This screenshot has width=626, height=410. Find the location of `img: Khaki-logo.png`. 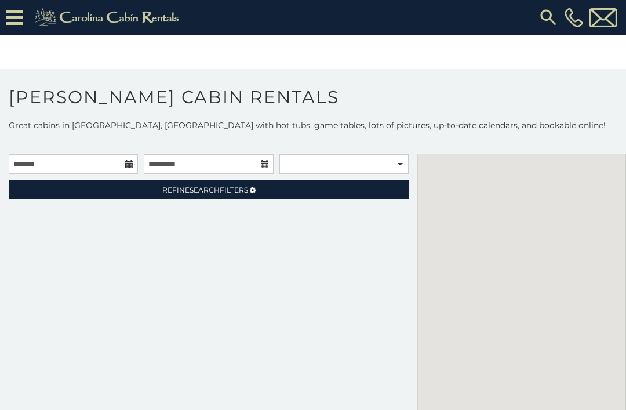

img: Khaki-logo.png is located at coordinates (109, 17).